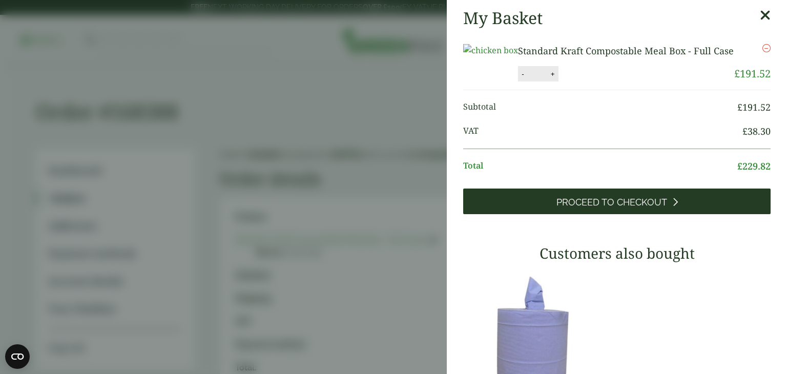 The height and width of the screenshot is (374, 787). Describe the element at coordinates (600, 166) in the screenshot. I see `span: Total` at that location.